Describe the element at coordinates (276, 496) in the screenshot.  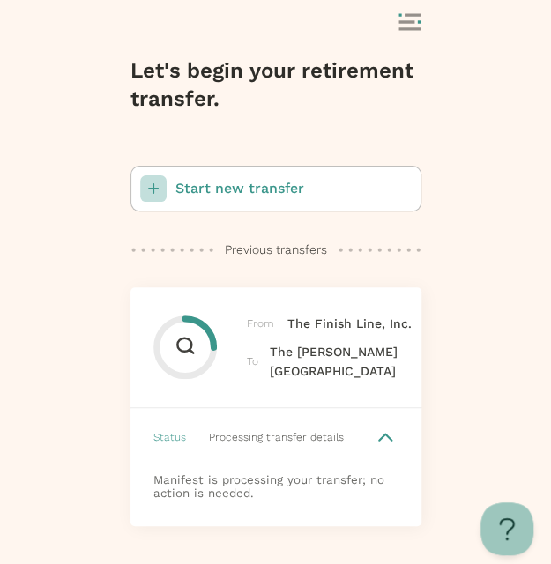
I see `div: Manifest is processing your transfer; no action is needed.` at that location.